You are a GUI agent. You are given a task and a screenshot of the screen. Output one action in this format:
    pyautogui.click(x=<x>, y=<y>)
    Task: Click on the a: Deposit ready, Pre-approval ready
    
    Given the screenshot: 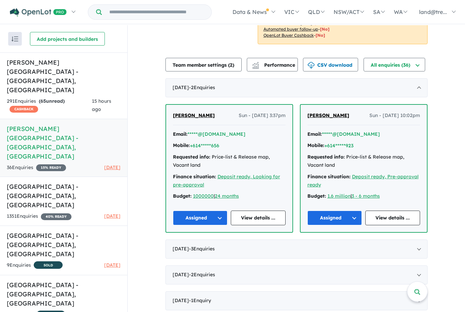 What is the action you would take?
    pyautogui.click(x=363, y=181)
    